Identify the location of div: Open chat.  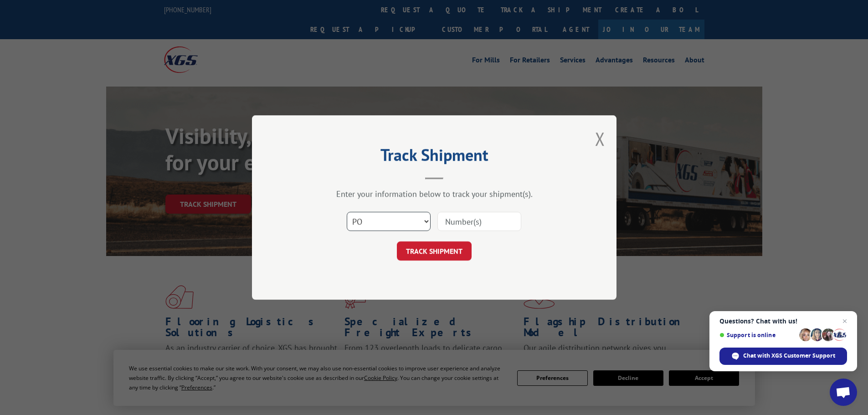
(843, 392).